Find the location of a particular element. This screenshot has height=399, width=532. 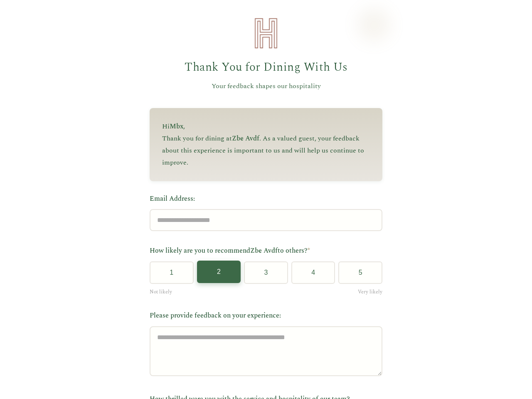

img: Heirloom Hospitality Logo is located at coordinates (266, 33).